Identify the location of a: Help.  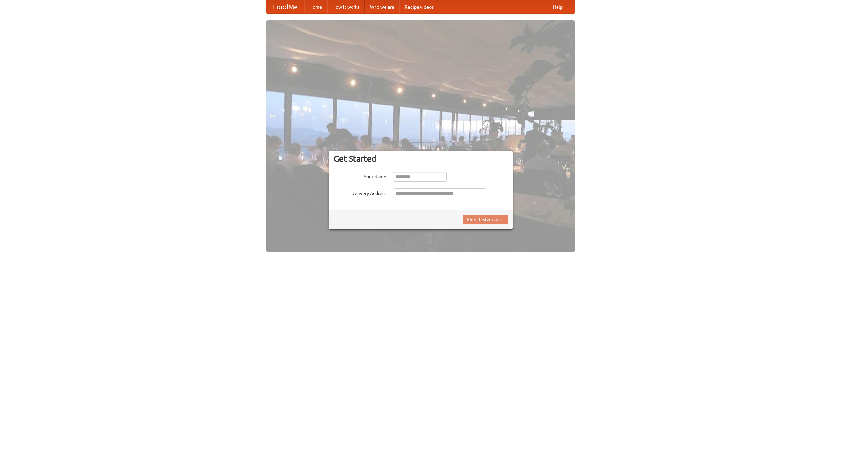
(558, 7).